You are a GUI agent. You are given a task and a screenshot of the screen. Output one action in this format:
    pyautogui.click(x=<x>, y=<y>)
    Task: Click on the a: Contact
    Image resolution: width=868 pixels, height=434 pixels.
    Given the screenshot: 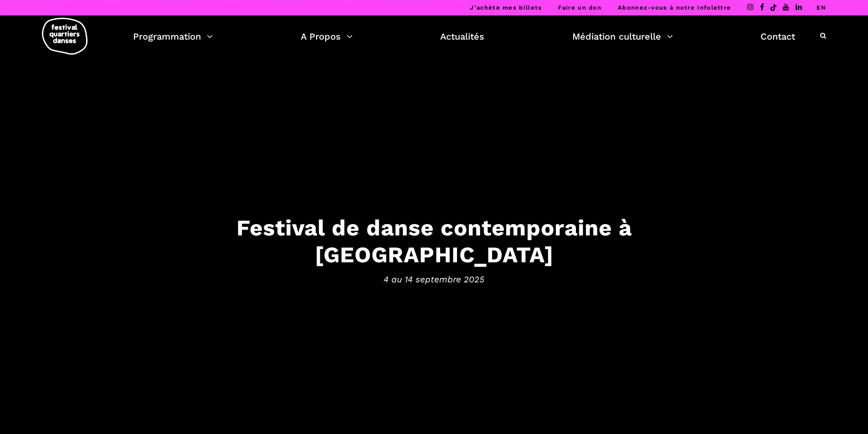 What is the action you would take?
    pyautogui.click(x=778, y=37)
    